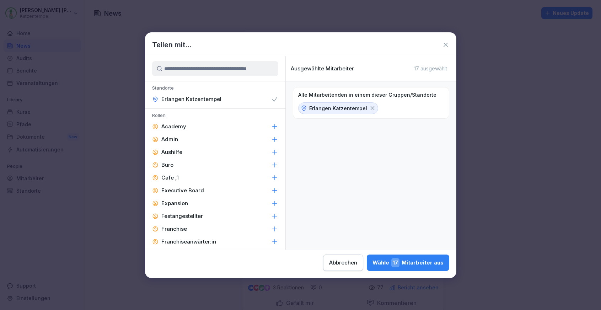 Image resolution: width=601 pixels, height=310 pixels. Describe the element at coordinates (182, 216) in the screenshot. I see `p: Festangestellter` at that location.